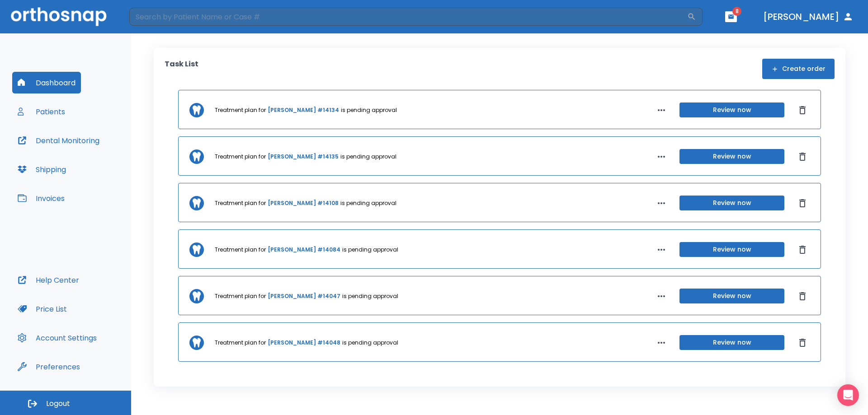 The width and height of the screenshot is (868, 415). What do you see at coordinates (798, 68) in the screenshot?
I see `button: Create order` at bounding box center [798, 68].